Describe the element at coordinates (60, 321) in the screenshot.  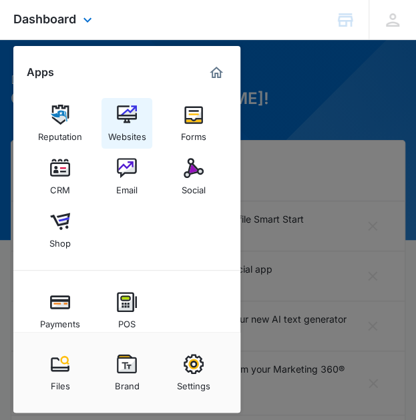
I see `div: Payments` at that location.